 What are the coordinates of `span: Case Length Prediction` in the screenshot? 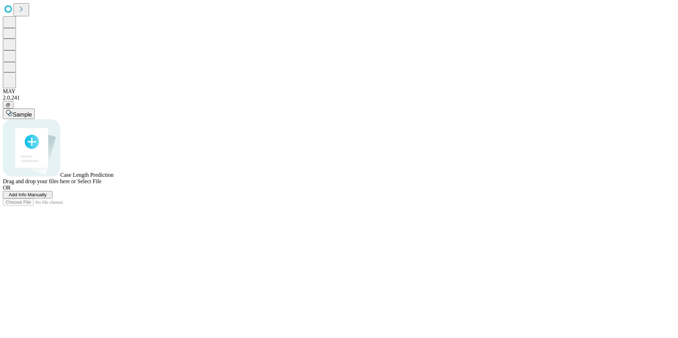 It's located at (87, 175).